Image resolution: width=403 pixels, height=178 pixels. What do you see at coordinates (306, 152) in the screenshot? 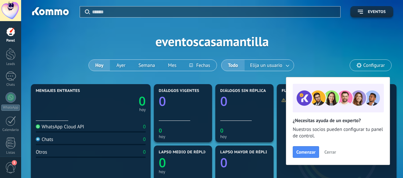
I see `span: Comenzar` at bounding box center [306, 152].